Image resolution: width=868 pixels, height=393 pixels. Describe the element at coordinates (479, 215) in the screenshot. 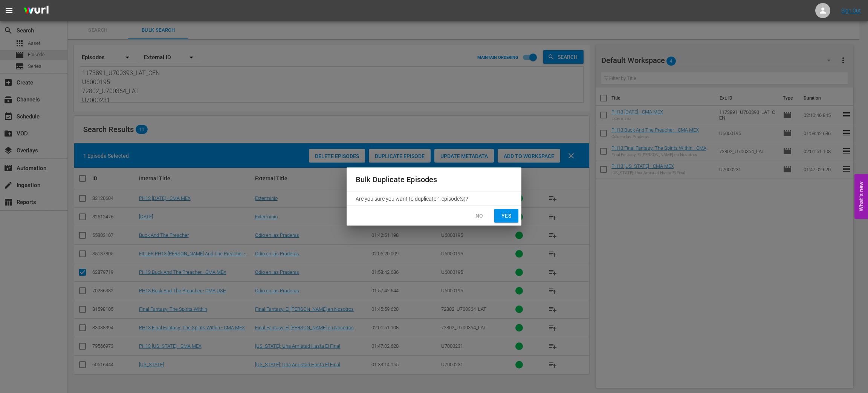

I see `span: No` at that location.